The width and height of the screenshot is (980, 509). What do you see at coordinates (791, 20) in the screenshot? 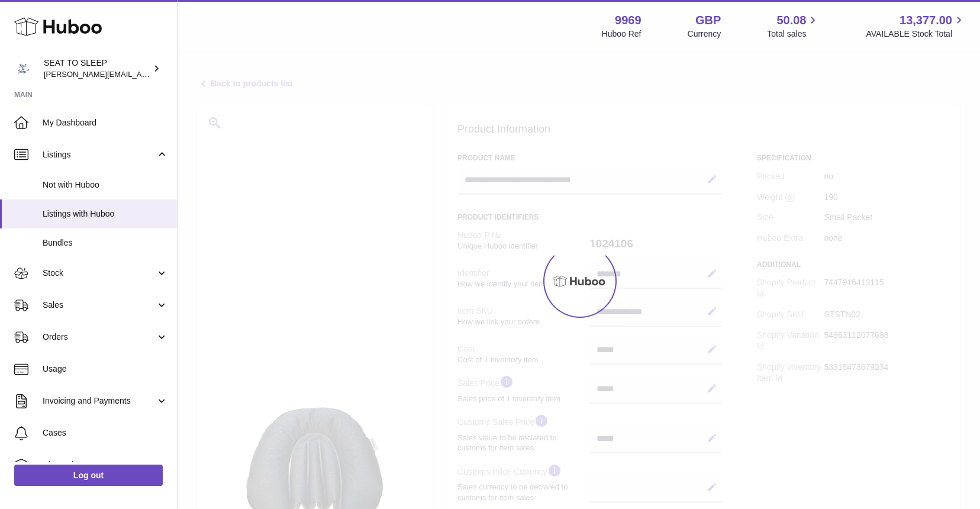
I see `span: 50.08` at bounding box center [791, 20].